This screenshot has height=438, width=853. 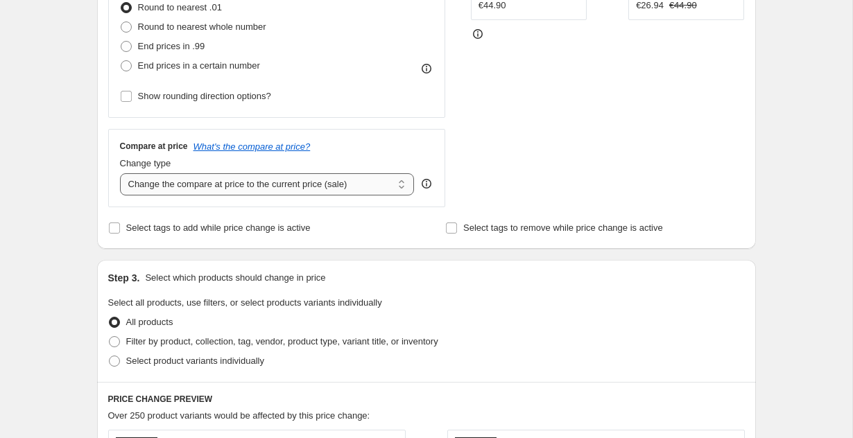 What do you see at coordinates (427, 184) in the screenshot?
I see `div: help` at bounding box center [427, 184].